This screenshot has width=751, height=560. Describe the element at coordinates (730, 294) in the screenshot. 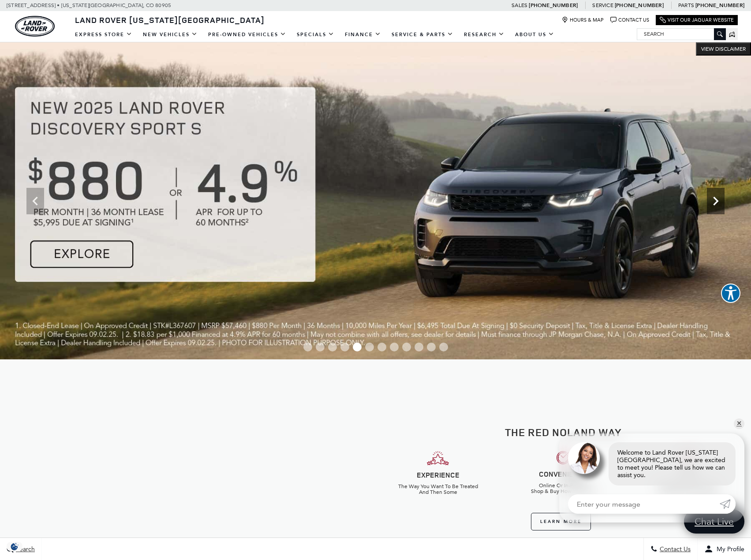

I see `aside: Accessibility Help Desk` at that location.